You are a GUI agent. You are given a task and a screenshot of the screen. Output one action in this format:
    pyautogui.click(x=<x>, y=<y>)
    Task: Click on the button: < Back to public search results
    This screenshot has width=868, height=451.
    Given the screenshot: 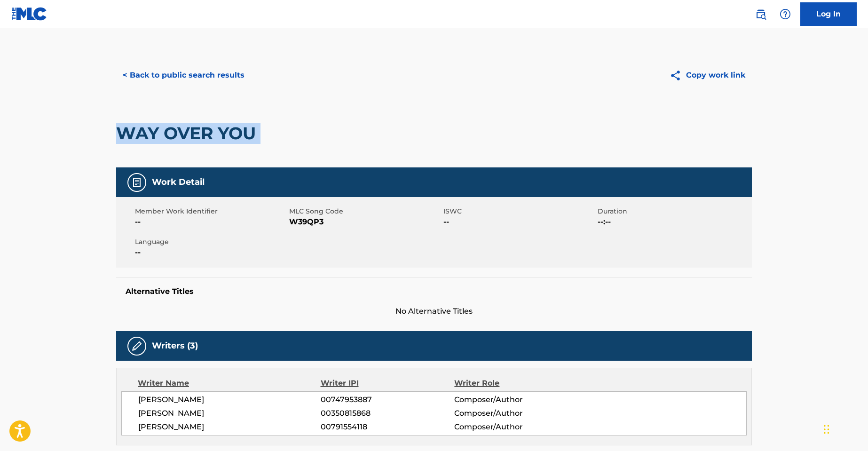 What is the action you would take?
    pyautogui.click(x=183, y=75)
    